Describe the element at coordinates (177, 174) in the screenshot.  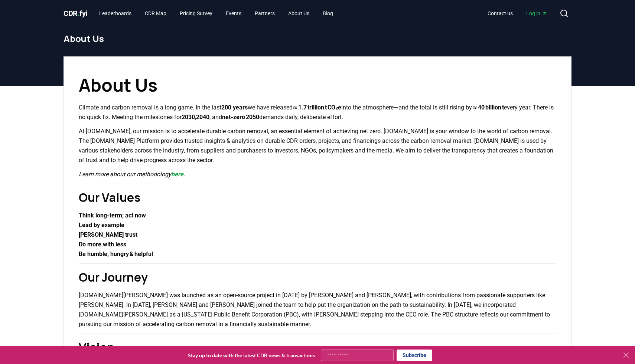
I see `a: here` at that location.